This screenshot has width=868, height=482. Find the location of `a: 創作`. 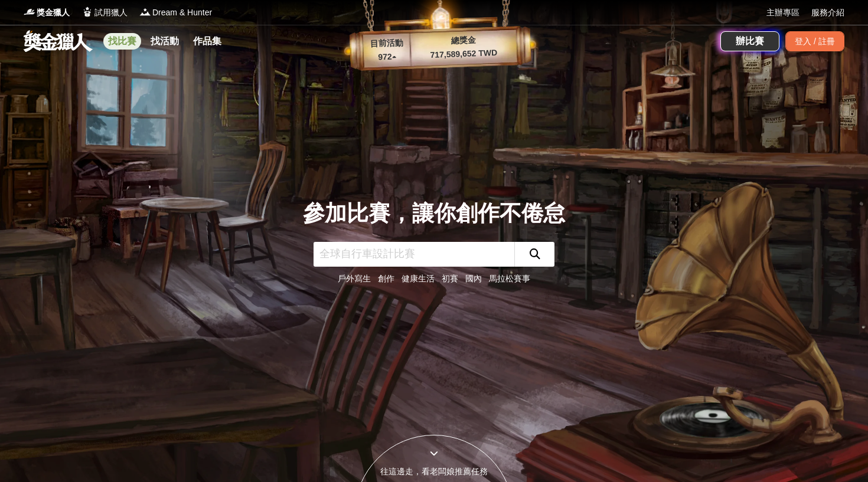

a: 創作 is located at coordinates (386, 278).